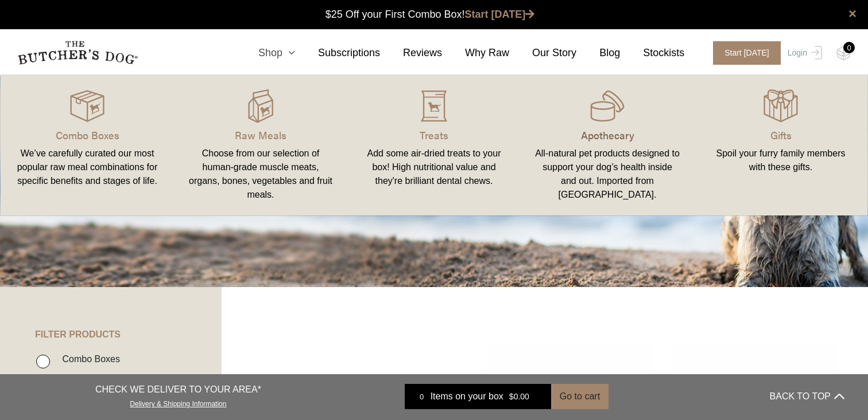  Describe the element at coordinates (434, 145) in the screenshot. I see `a: Treats Add some air-dried treats to your box! High nutritional value and they're brilliant dental...` at that location.